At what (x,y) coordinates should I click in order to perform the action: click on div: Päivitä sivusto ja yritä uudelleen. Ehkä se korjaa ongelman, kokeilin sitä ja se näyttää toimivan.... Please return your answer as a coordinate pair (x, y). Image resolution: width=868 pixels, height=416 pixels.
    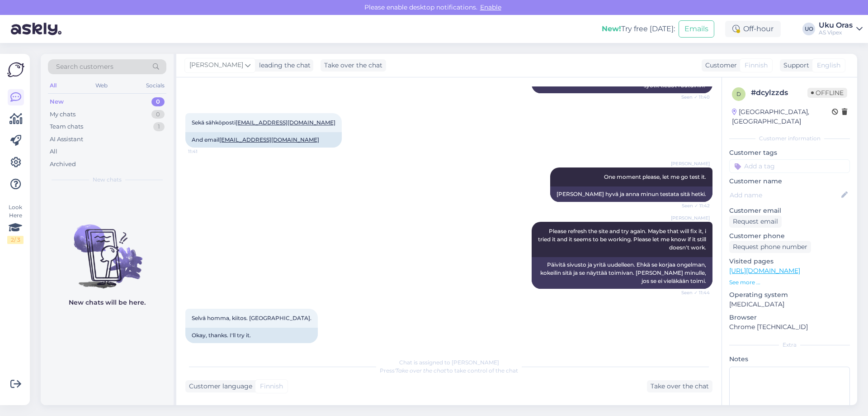
    Looking at the image, I should click on (622, 273).